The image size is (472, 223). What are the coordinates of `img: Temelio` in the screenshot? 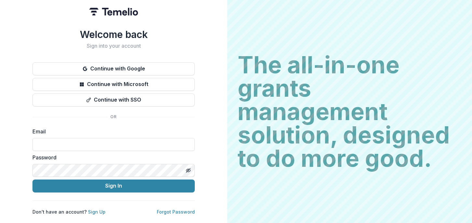 It's located at (114, 12).